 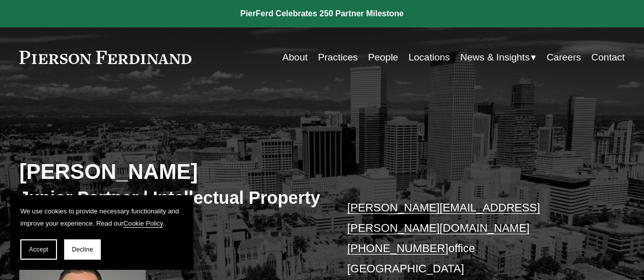 What do you see at coordinates (170, 198) in the screenshot?
I see `h3: Junior Partner | Intellectual Property` at bounding box center [170, 198].